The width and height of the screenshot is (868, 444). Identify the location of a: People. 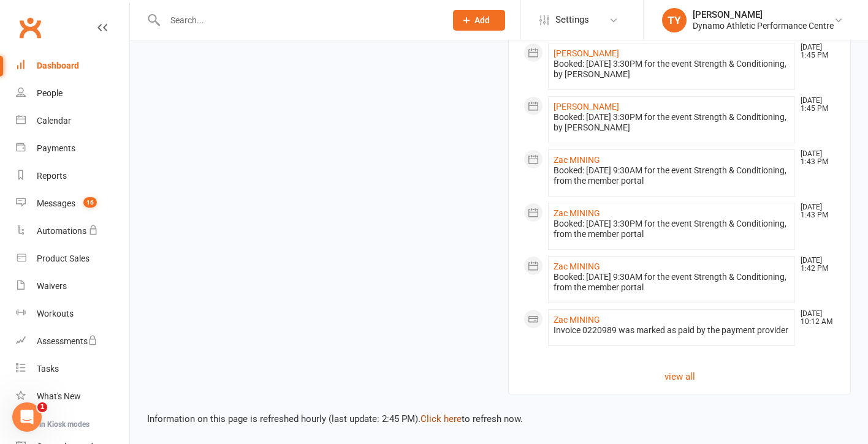
(72, 93).